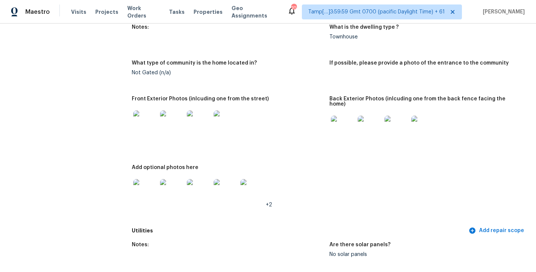 The image size is (536, 272). Describe the element at coordinates (419, 63) in the screenshot. I see `h5: If possible, please provide a photo of the entrance to the community` at that location.